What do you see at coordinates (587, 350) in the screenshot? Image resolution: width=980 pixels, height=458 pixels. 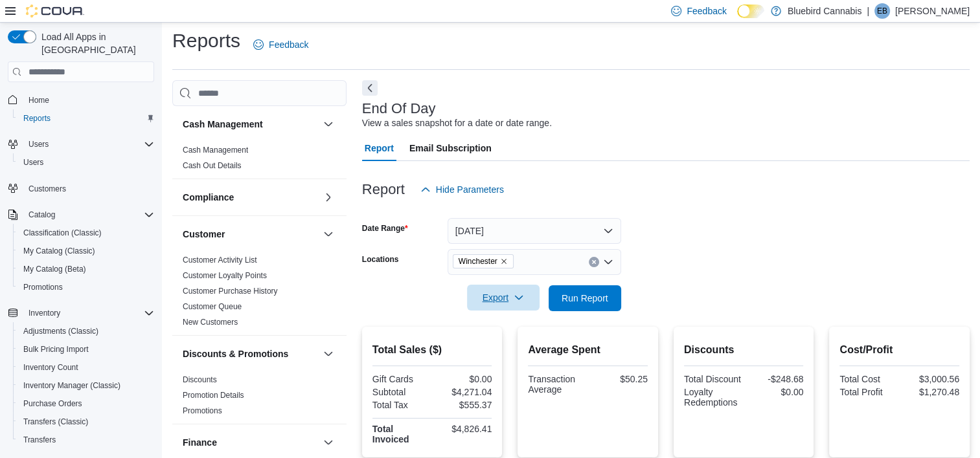 I see `h2: Average Spent` at bounding box center [587, 350].